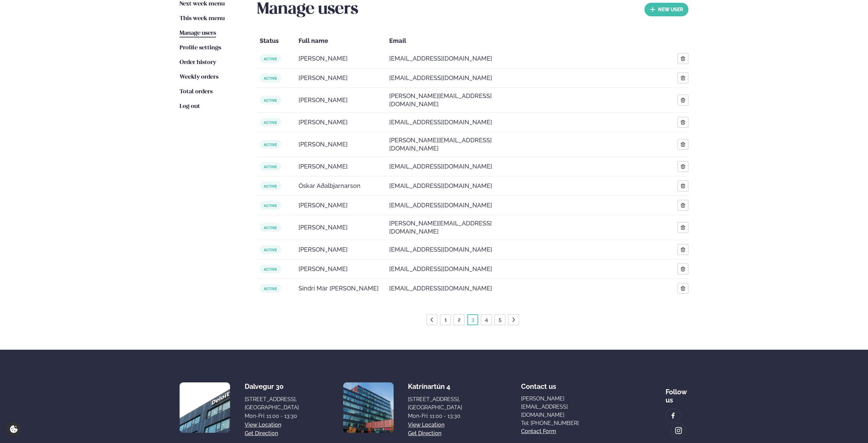 This screenshot has width=868, height=443. I want to click on span: Contact us, so click(539, 384).